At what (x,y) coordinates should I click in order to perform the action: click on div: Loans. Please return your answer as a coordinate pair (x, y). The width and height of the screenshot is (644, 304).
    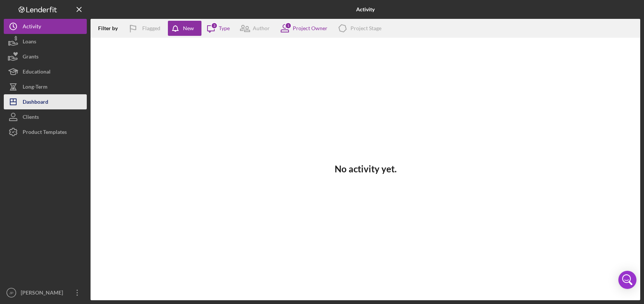
    Looking at the image, I should click on (30, 42).